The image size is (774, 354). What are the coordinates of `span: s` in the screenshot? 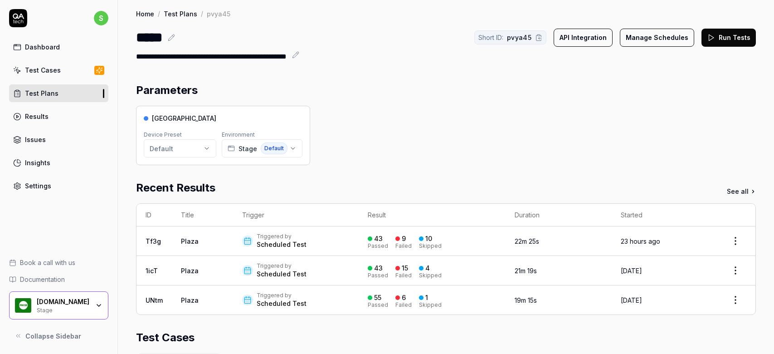 It's located at (101, 18).